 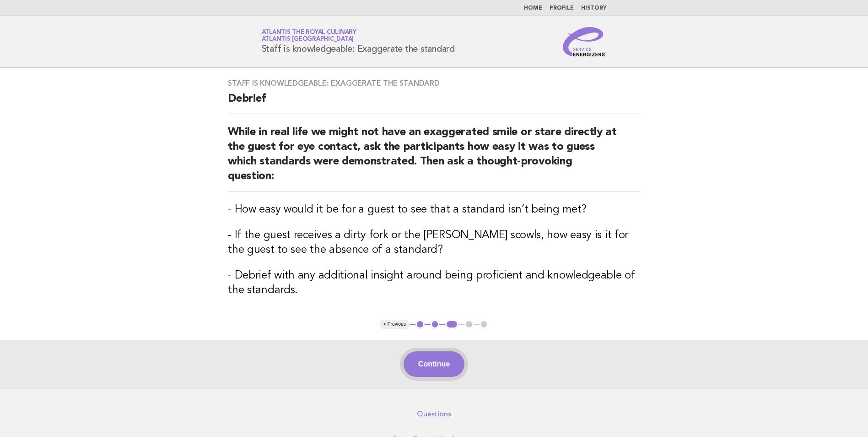 I want to click on h3: - How easy would it be for a guest to see that a standard isn’t being met?, so click(x=434, y=210).